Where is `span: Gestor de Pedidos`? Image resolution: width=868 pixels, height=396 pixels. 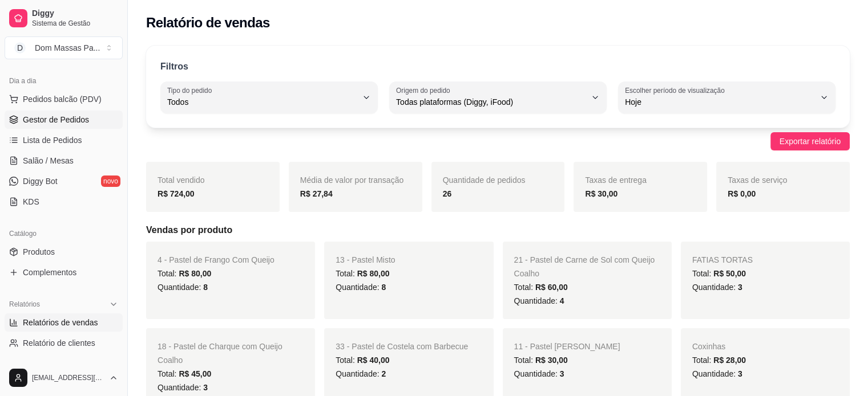
span: Gestor de Pedidos is located at coordinates (56, 120).